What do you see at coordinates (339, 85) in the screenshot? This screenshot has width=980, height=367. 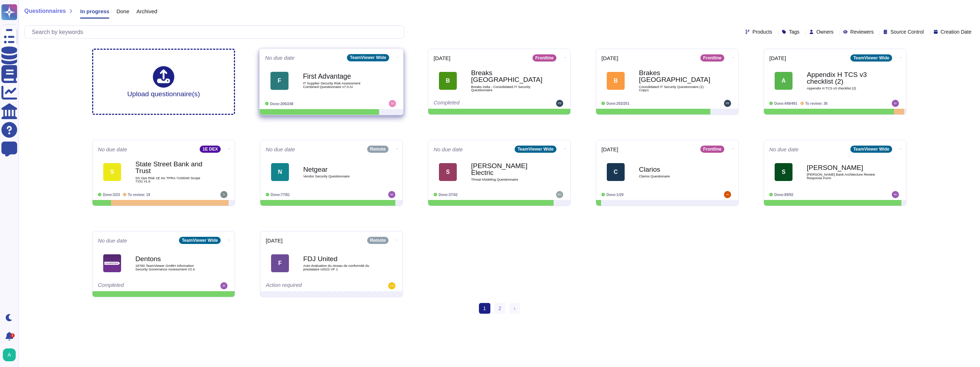 I see `span: IT Supplier Security Risk Assessment Combined Questionnaire v7.0 AI` at bounding box center [339, 85].